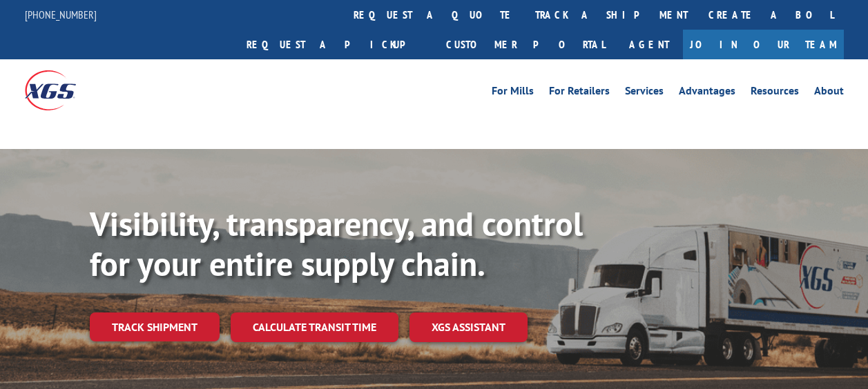 The height and width of the screenshot is (389, 868). What do you see at coordinates (775, 93) in the screenshot?
I see `a: Resources` at bounding box center [775, 93].